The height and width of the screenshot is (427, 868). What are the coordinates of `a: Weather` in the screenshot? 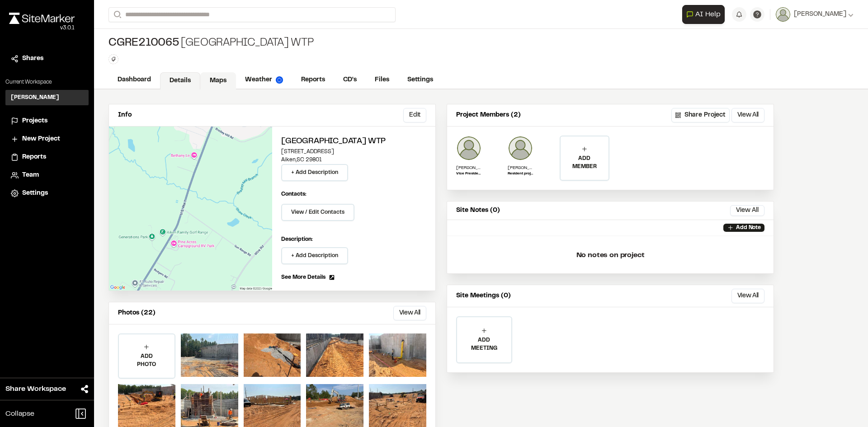 It's located at (264, 80).